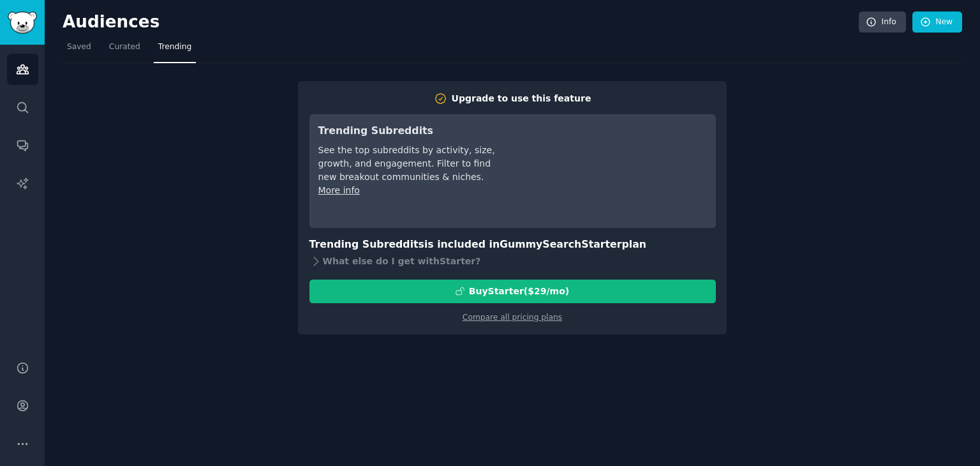 The height and width of the screenshot is (466, 980). Describe the element at coordinates (125, 50) in the screenshot. I see `a: Curated` at that location.